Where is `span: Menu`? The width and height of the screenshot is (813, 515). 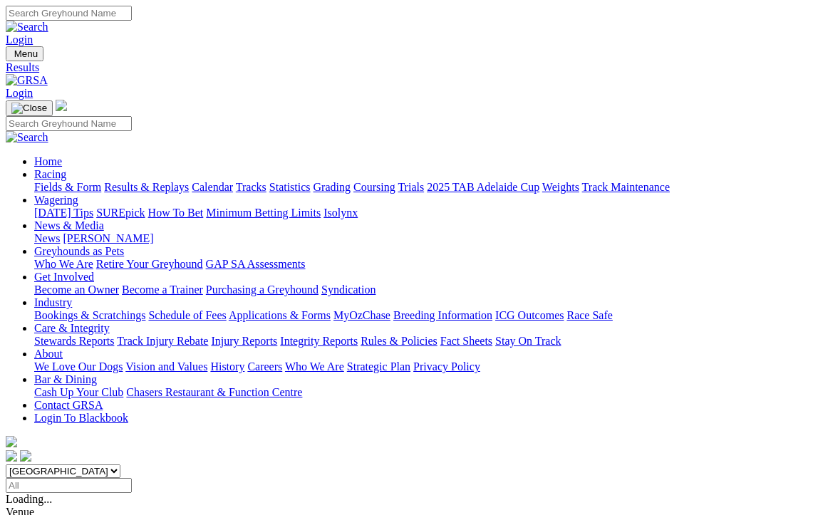 span: Menu is located at coordinates (26, 53).